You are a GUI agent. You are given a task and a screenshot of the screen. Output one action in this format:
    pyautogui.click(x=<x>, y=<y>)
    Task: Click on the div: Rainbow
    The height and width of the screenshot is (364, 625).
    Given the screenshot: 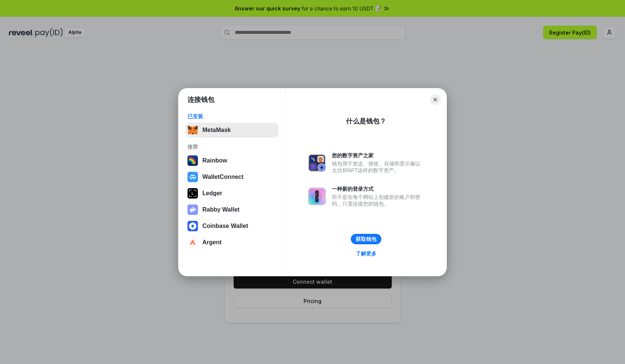 What is the action you would take?
    pyautogui.click(x=214, y=161)
    